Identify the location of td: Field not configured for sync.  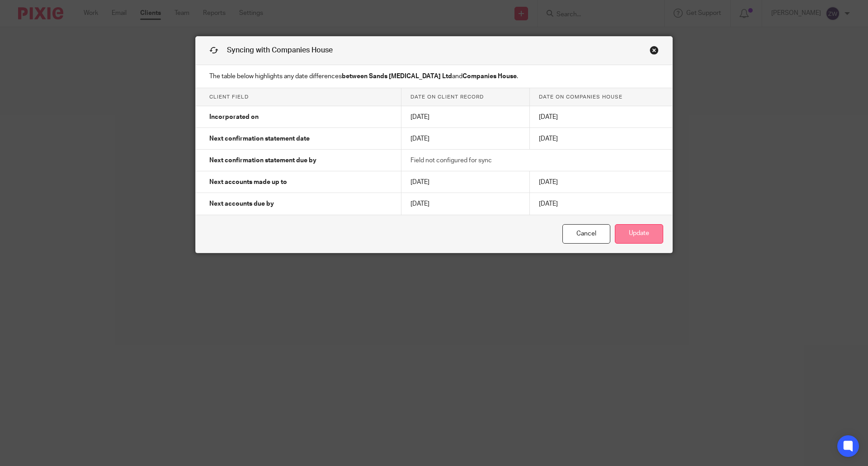
(536, 160).